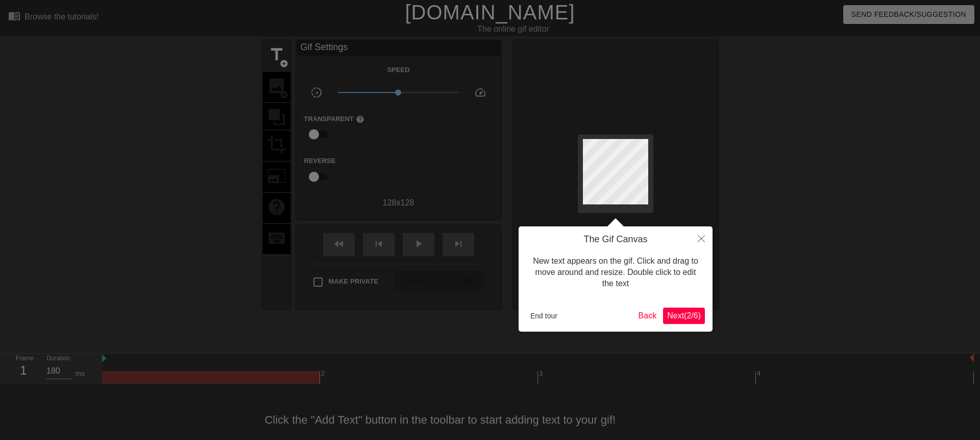  Describe the element at coordinates (684, 315) in the screenshot. I see `span: Next ( 2 / 6 )` at that location.